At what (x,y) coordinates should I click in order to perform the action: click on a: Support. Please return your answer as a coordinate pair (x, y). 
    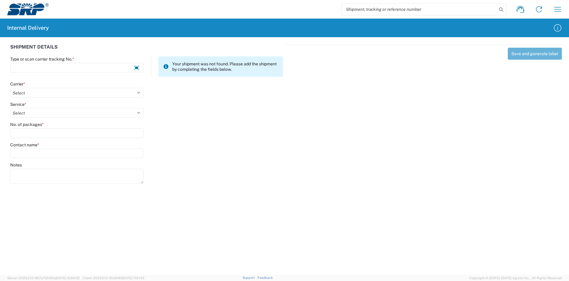
    Looking at the image, I should click on (250, 278).